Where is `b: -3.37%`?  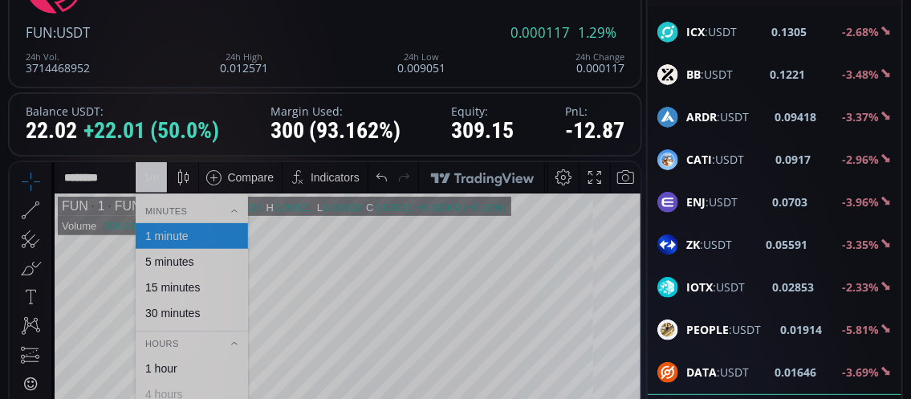
b: -3.37% is located at coordinates (861, 116).